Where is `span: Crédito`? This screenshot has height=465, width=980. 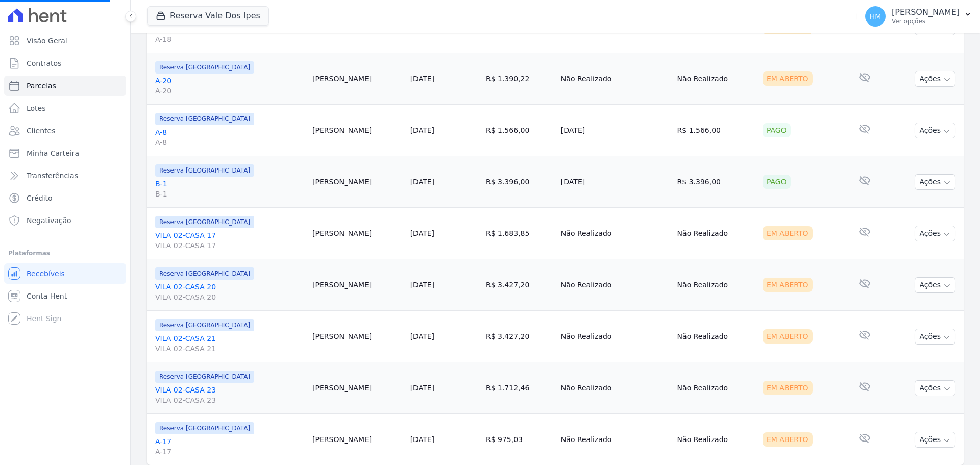
span: Crédito is located at coordinates (39, 198).